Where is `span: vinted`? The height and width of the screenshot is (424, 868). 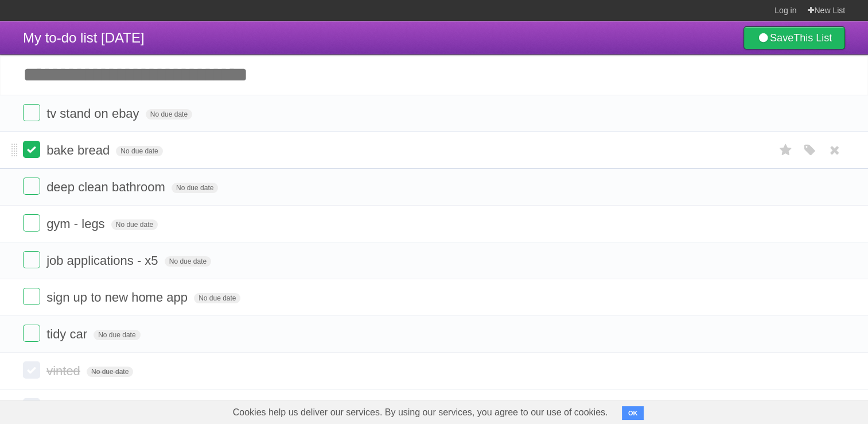
span: vinted is located at coordinates (65, 371).